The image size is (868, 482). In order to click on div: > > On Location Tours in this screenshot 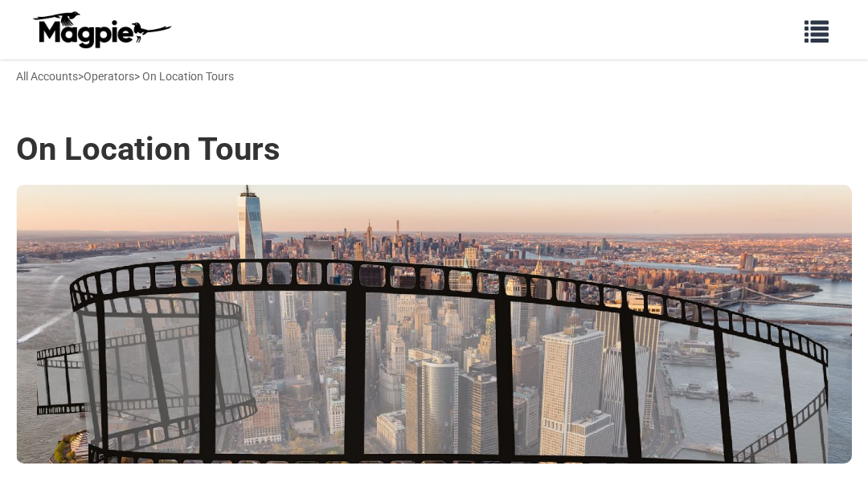, I will do `click(124, 76)`.